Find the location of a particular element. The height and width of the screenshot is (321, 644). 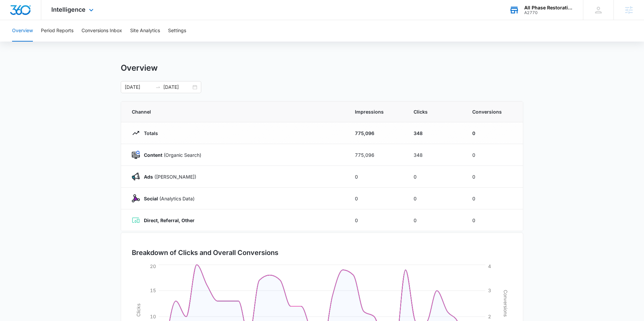

span: Clicks is located at coordinates (435, 112).